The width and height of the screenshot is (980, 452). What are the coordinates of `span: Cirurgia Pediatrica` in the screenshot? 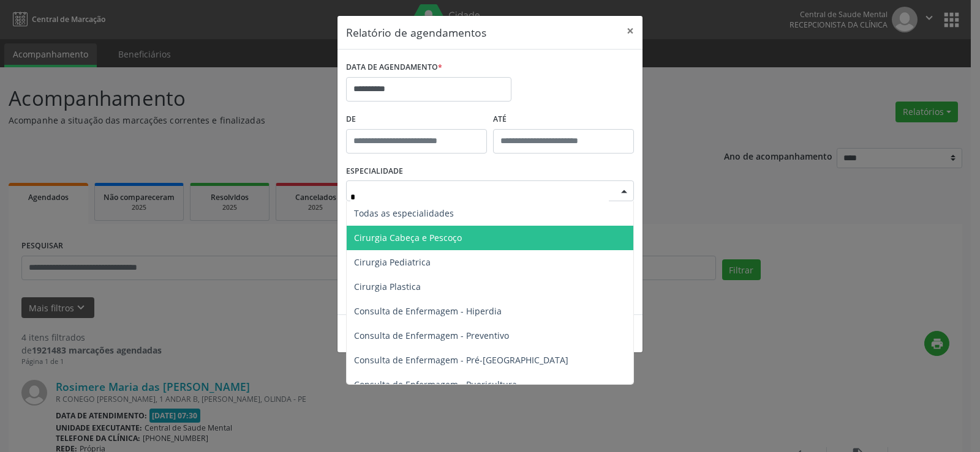 It's located at (392, 262).